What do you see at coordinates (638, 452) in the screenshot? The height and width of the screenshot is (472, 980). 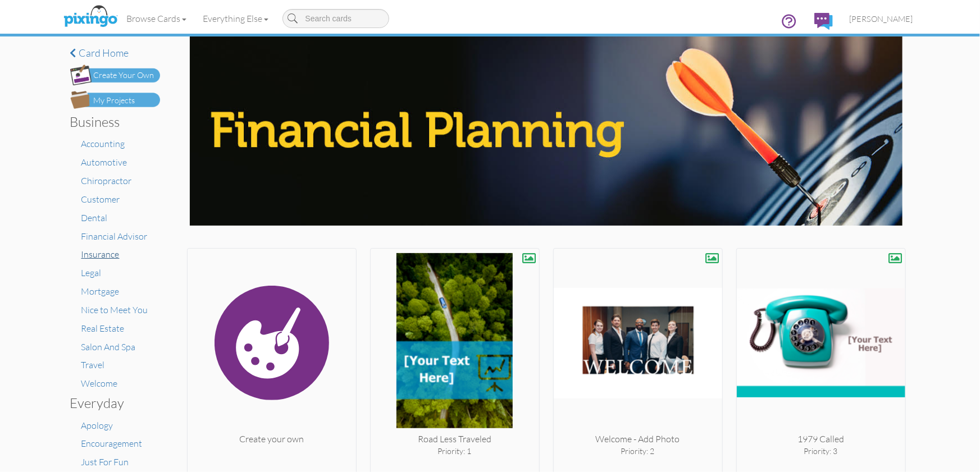 I see `div: Priority: 2` at bounding box center [638, 452].